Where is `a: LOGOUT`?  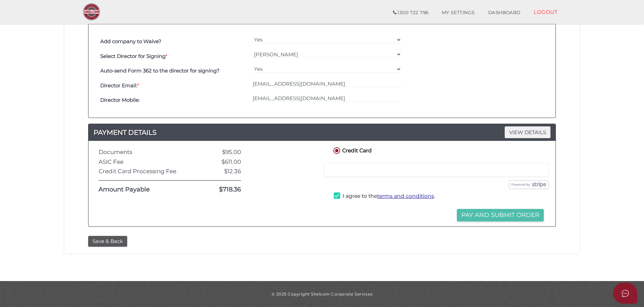 a: LOGOUT is located at coordinates (545, 12).